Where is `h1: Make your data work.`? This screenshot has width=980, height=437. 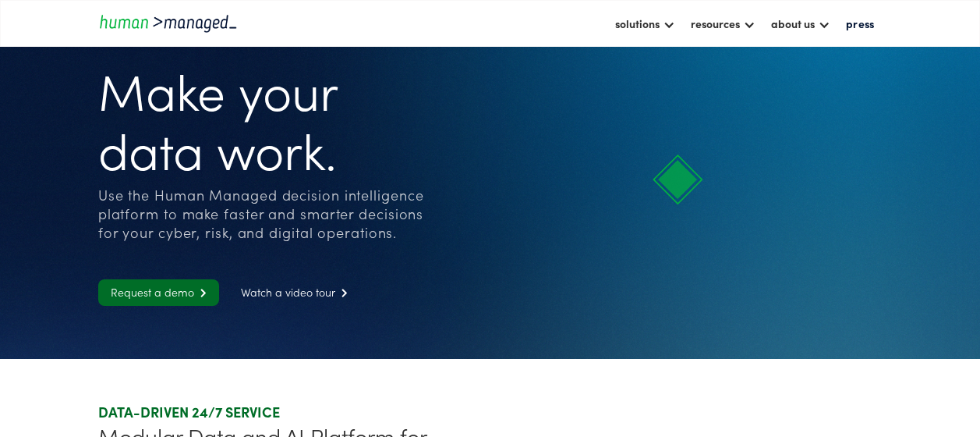
h1: Make your data work. is located at coordinates (267, 119).